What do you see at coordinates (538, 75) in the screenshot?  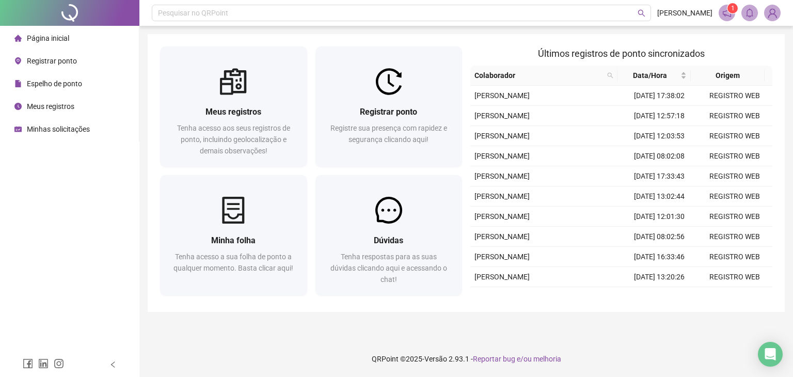 I see `span: Colaborador` at bounding box center [538, 75].